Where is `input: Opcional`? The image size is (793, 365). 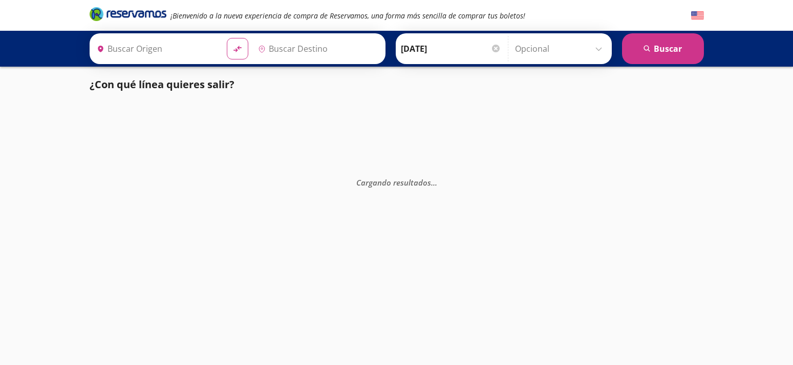
input: Opcional is located at coordinates (561, 49).